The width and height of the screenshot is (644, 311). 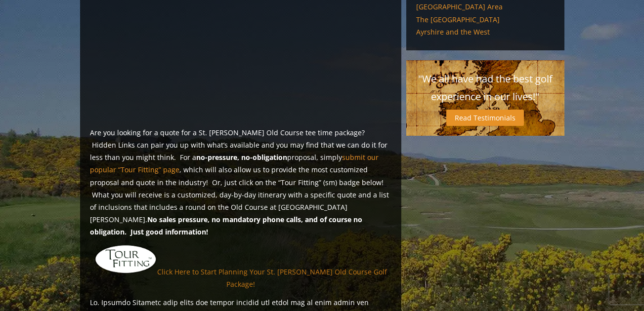 What do you see at coordinates (485, 118) in the screenshot?
I see `a: Read Testimonials` at bounding box center [485, 118].